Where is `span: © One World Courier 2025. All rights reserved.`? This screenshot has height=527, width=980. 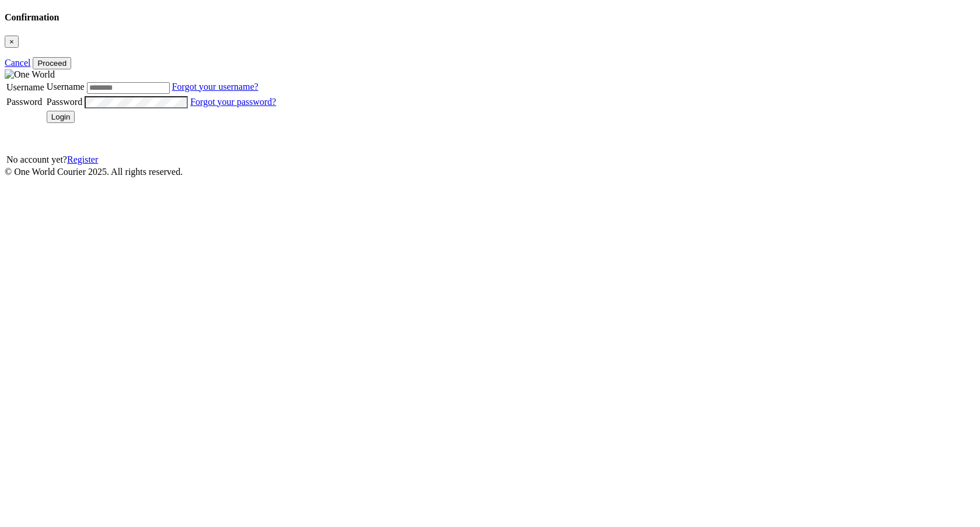 span: © One World Courier 2025. All rights reserved. is located at coordinates (93, 171).